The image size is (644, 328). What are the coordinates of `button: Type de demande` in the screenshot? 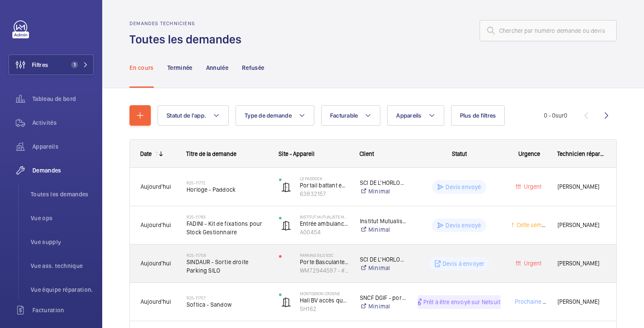 It's located at (275, 115).